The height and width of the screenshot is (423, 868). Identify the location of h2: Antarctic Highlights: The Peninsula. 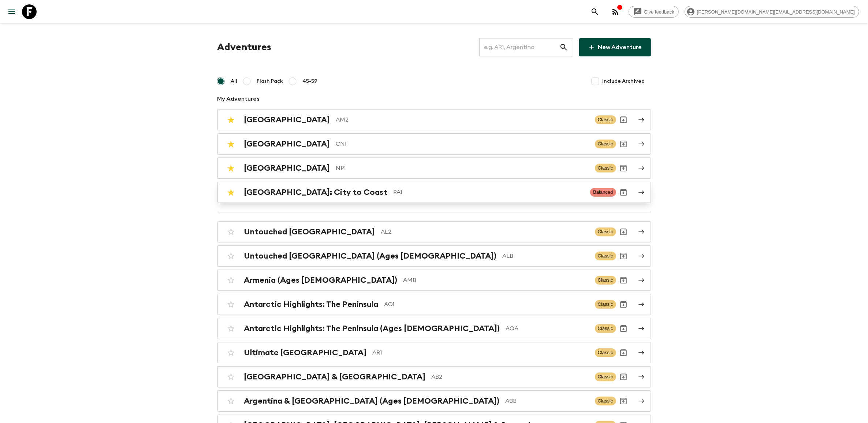
(311, 304).